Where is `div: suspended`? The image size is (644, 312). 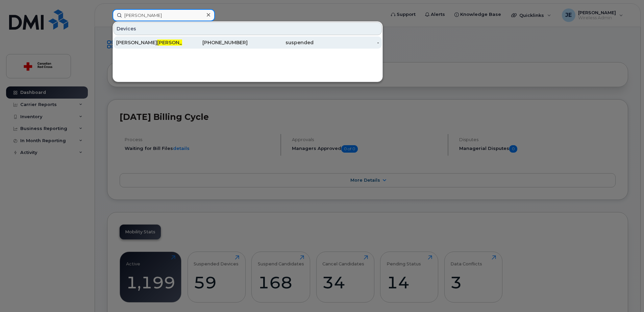 div: suspended is located at coordinates (281, 42).